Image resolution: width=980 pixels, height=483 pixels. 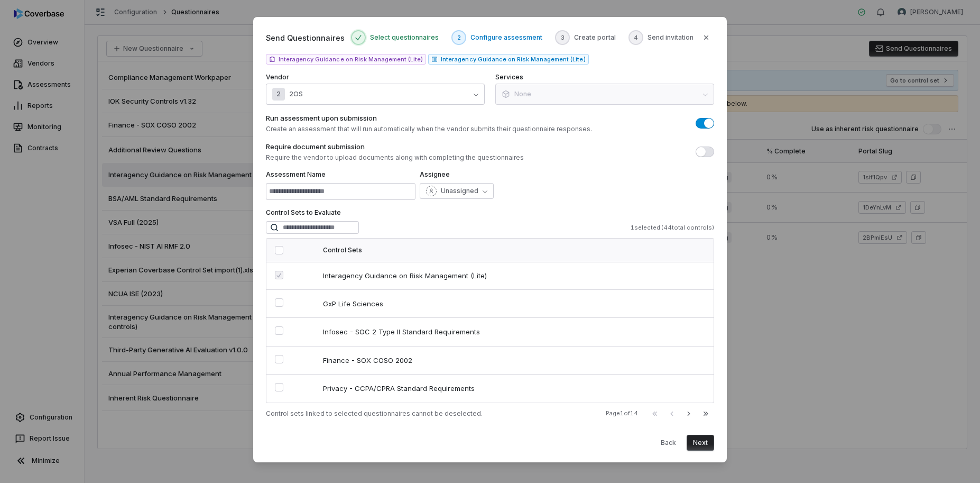 I want to click on span: GxP Life Sciences, so click(x=407, y=303).